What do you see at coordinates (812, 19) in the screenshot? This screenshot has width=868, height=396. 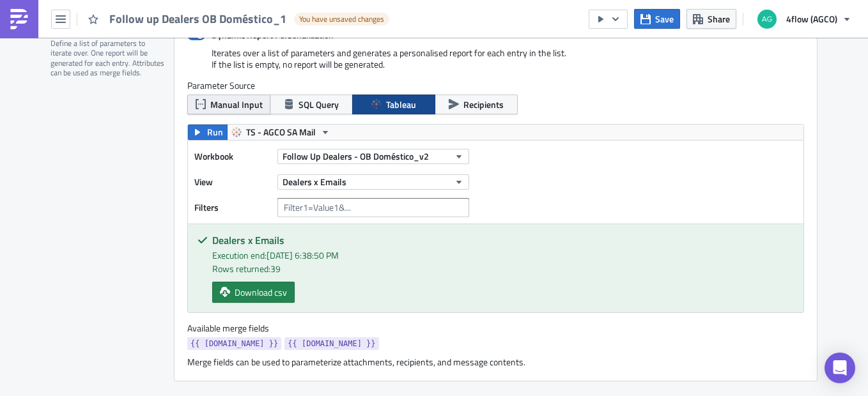 I see `span: 4flow (AGCO)` at bounding box center [812, 19].